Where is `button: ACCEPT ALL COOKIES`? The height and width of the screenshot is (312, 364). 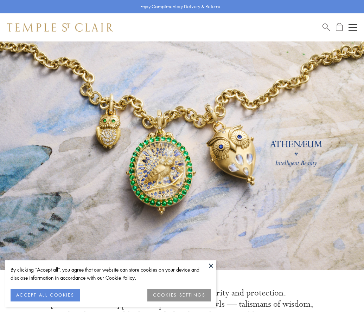 button: ACCEPT ALL COOKIES is located at coordinates (45, 296).